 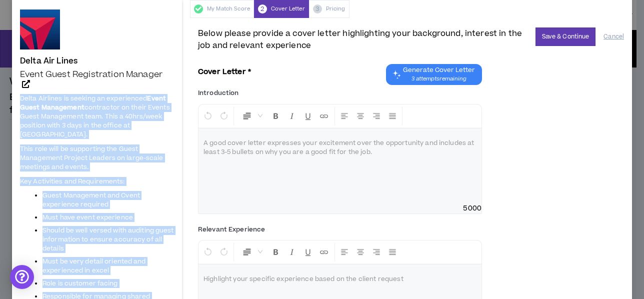 I want to click on h4: Delta Air Lines, so click(x=49, y=61).